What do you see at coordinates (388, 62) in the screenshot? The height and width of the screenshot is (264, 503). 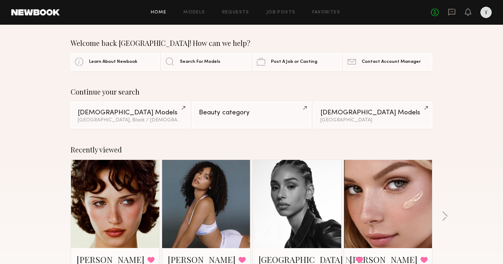 I see `a: Contact Account Manager` at bounding box center [388, 62].